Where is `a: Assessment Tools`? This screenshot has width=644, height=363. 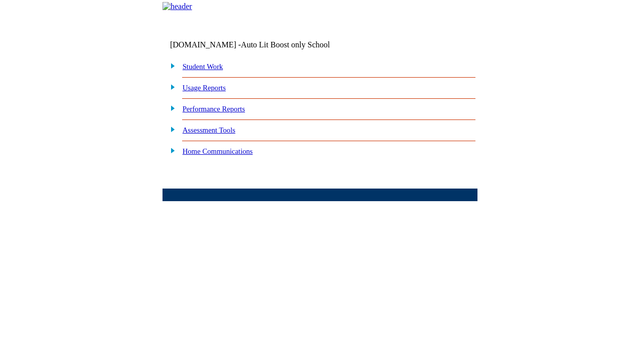 a: Assessment Tools is located at coordinates (209, 130).